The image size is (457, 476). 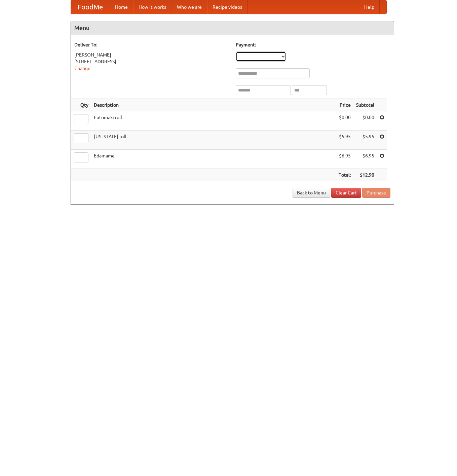 I want to click on th: Total:, so click(x=345, y=175).